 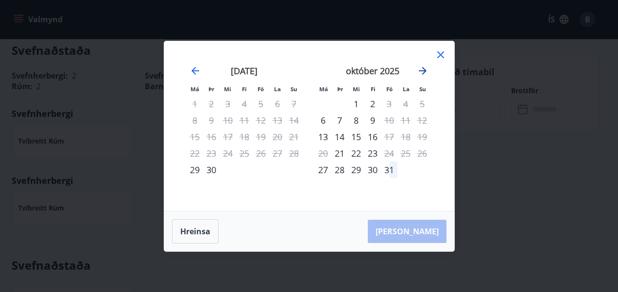 What do you see at coordinates (356, 104) in the screenshot?
I see `div: 1` at bounding box center [356, 104].